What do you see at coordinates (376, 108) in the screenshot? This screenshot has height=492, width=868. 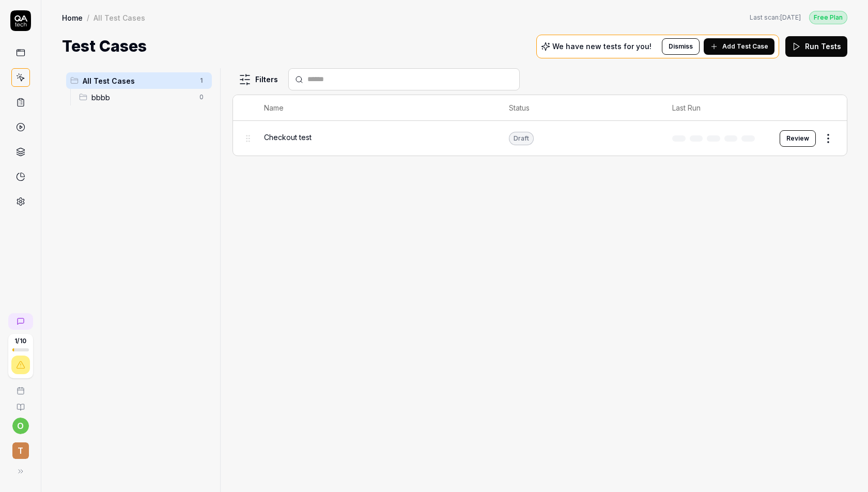 I see `th: Name` at bounding box center [376, 108].